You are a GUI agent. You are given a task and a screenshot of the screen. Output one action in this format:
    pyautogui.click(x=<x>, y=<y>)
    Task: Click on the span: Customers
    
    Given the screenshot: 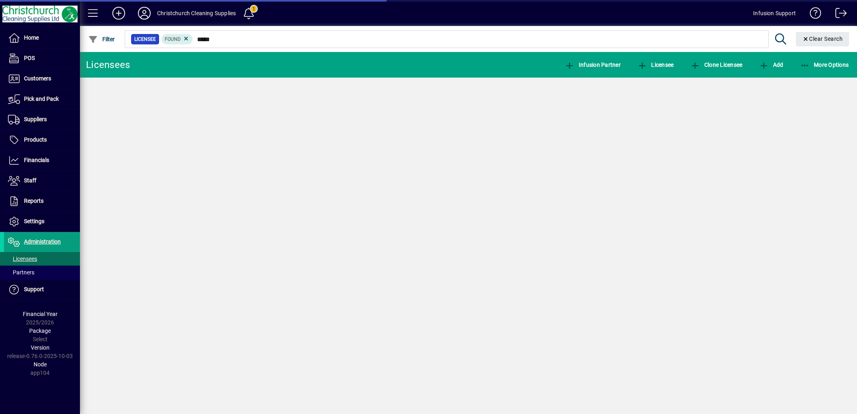 What is the action you would take?
    pyautogui.click(x=38, y=78)
    